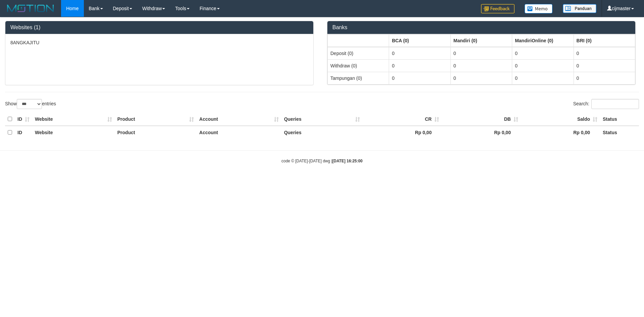 The width and height of the screenshot is (644, 317). What do you see at coordinates (358, 78) in the screenshot?
I see `td: Tampungan (0)` at bounding box center [358, 78].